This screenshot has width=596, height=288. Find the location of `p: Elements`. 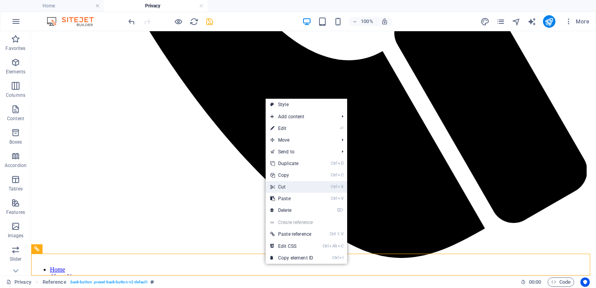

p: Elements is located at coordinates (16, 72).